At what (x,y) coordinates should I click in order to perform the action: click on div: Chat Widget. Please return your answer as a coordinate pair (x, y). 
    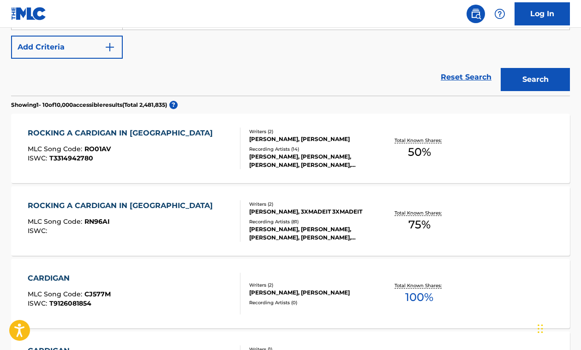
    Looking at the image, I should click on (558, 327).